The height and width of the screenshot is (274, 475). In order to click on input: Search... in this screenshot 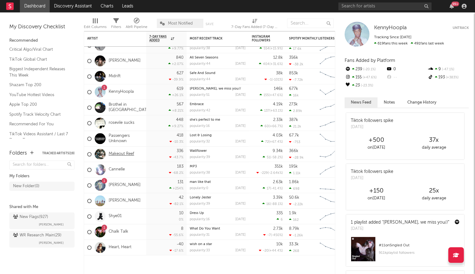, I will do `click(311, 23)`.